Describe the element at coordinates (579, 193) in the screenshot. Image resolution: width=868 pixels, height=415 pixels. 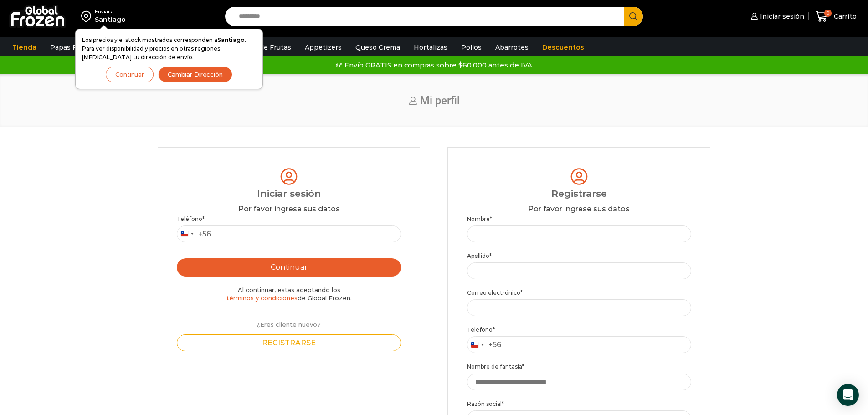
I see `div: Registrarse` at that location.